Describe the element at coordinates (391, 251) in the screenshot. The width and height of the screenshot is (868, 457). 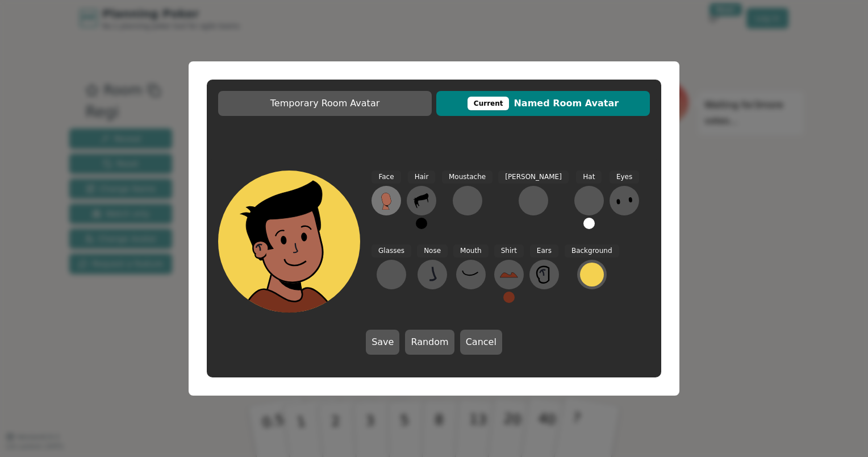
I see `span: Glasses` at that location.